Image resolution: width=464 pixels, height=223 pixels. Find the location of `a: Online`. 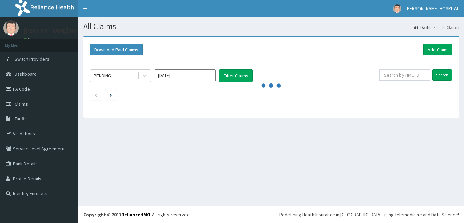

a: Online is located at coordinates (32, 39).